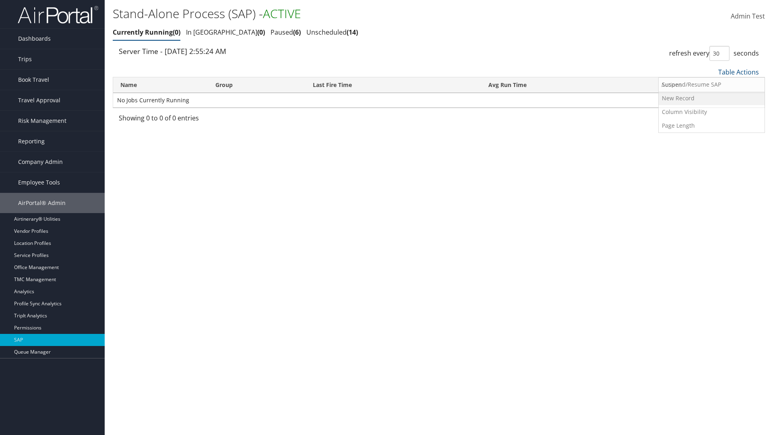 This screenshot has width=773, height=435. Describe the element at coordinates (712, 85) in the screenshot. I see `a: Suspend/Resume SAP` at that location.